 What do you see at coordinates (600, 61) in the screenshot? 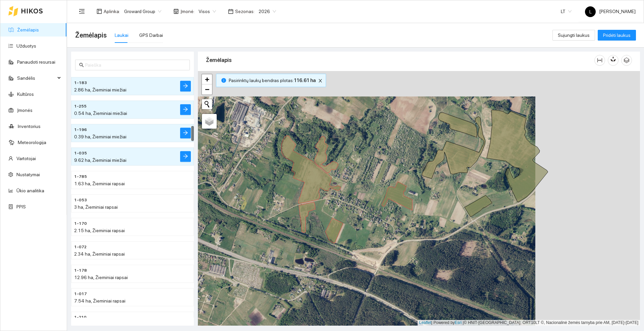
I see `span: column-width` at bounding box center [600, 61].